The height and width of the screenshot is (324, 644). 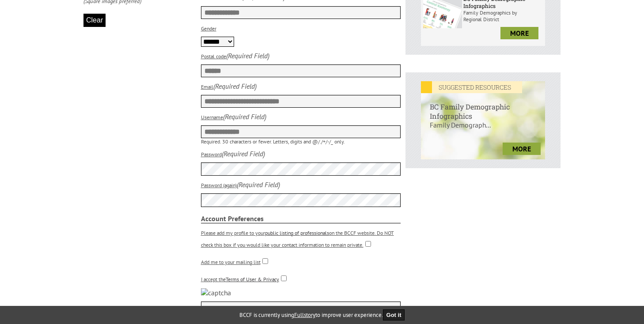 What do you see at coordinates (483, 107) in the screenshot?
I see `h6: BC Family Demographic Infographics` at bounding box center [483, 107].